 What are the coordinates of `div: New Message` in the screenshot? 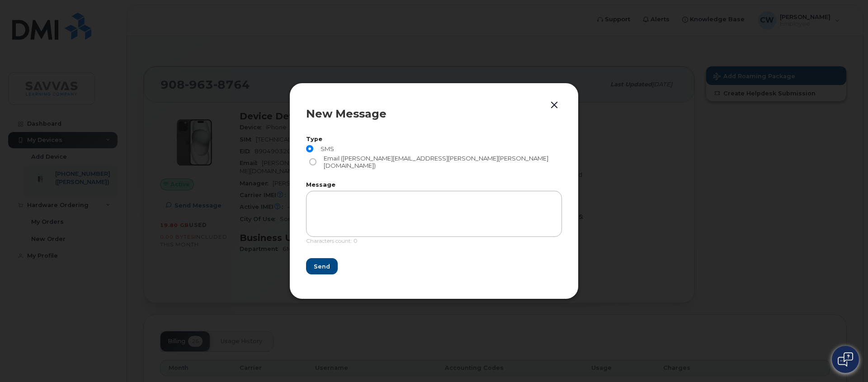 It's located at (434, 114).